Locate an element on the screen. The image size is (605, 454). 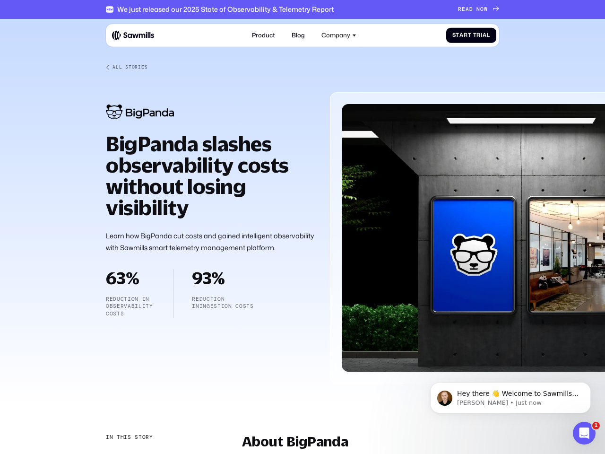
span: O is located at coordinates (482, 9).